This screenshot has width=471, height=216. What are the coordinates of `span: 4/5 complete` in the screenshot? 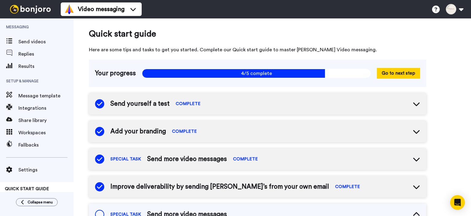 It's located at (256, 73).